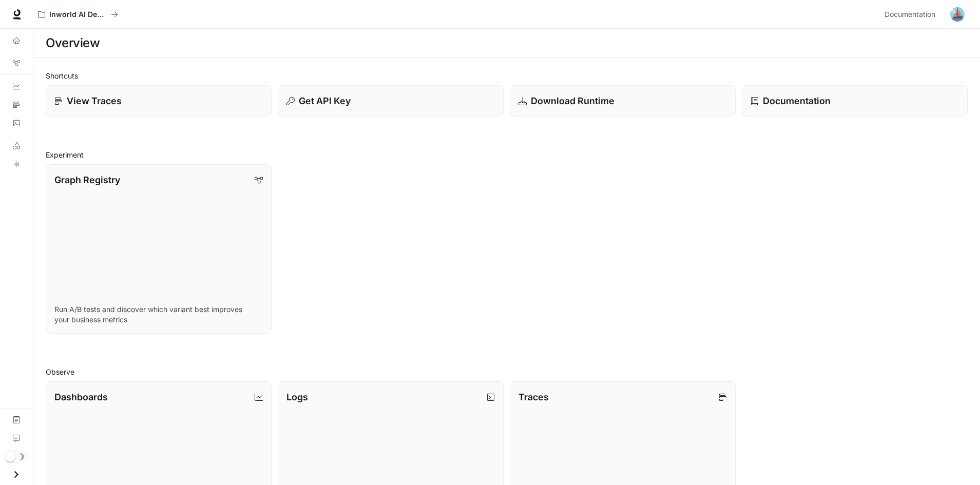  Describe the element at coordinates (159, 100) in the screenshot. I see `a: View Traces` at that location.